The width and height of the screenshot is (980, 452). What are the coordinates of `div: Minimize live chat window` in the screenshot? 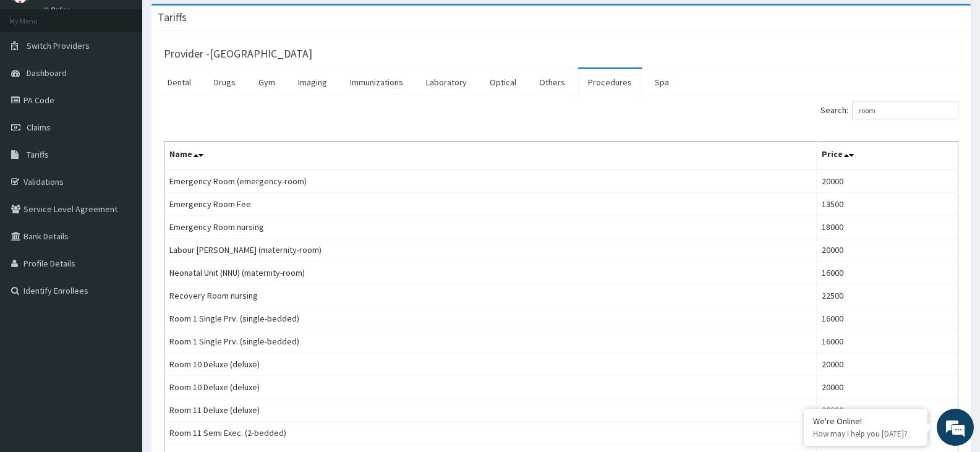 It's located at (218, 21).